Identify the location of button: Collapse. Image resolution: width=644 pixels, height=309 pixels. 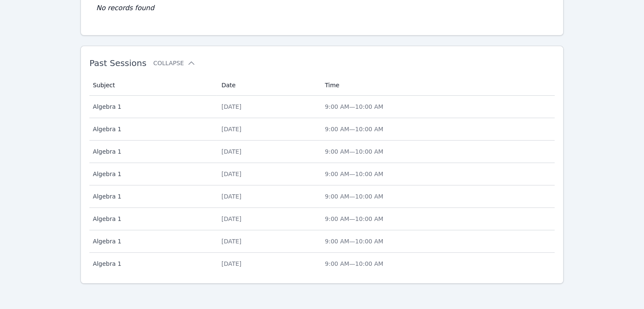
(174, 63).